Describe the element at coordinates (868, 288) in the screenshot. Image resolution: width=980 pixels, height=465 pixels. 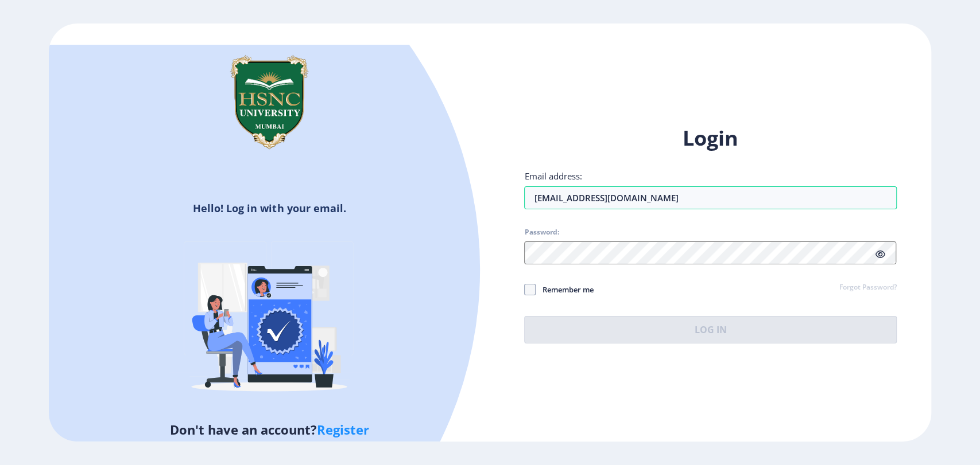
I see `a: Forgot Password?` at that location.